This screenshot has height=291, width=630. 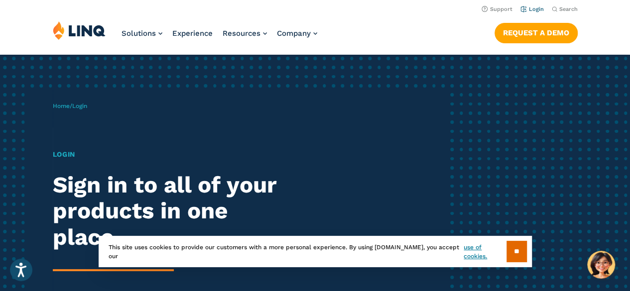 I want to click on div: This site uses cookies to provide our customers with a more personal experience. By using [DOMAIN..., so click(x=315, y=252).